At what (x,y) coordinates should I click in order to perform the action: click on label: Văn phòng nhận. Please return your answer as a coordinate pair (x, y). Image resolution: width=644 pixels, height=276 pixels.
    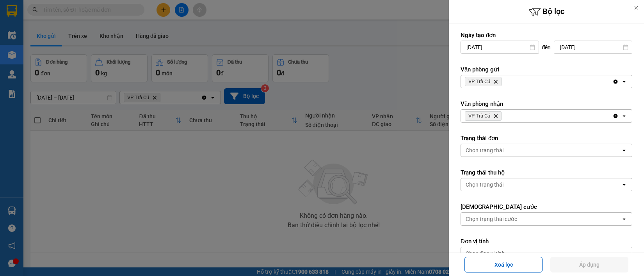
    Looking at the image, I should click on (547, 104).